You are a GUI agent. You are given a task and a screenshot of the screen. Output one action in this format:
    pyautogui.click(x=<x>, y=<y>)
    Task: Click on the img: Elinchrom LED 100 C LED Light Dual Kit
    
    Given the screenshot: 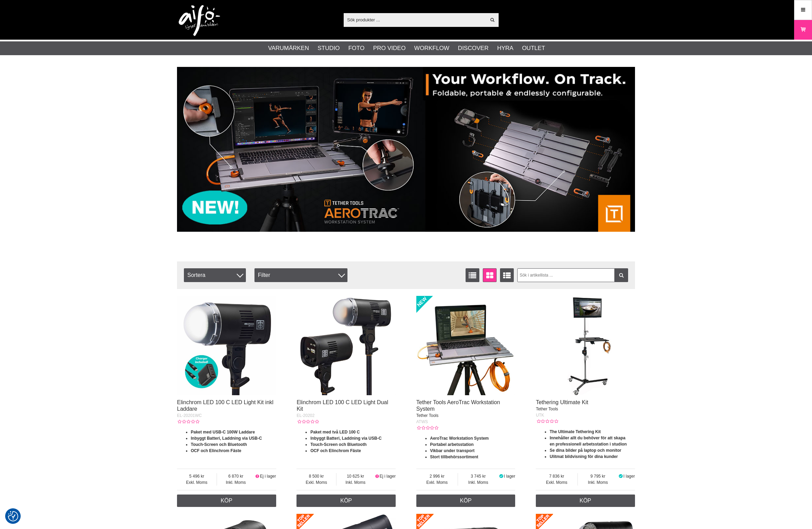 What is the action you would take?
    pyautogui.click(x=346, y=346)
    